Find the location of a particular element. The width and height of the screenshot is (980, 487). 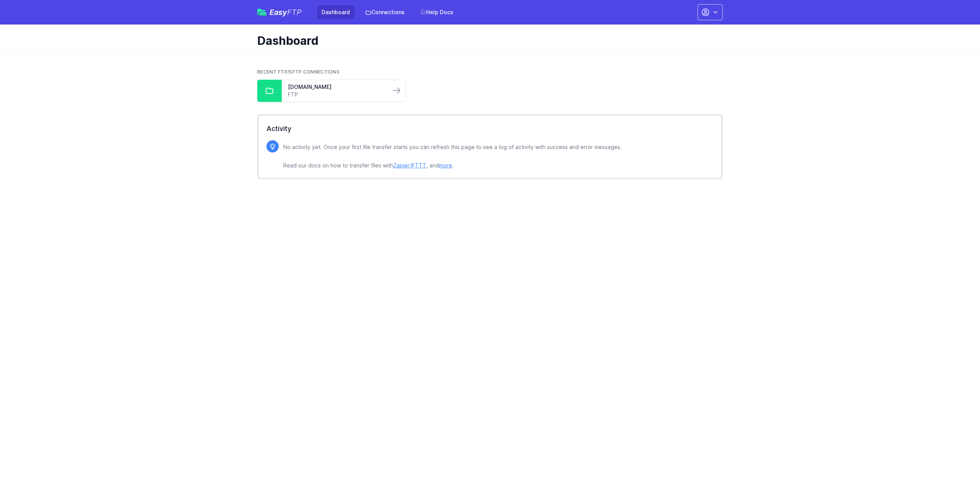

a: Zapier is located at coordinates (401, 165).